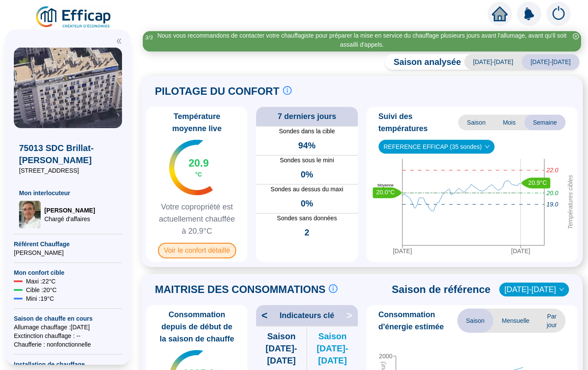 The height and width of the screenshot is (370, 588). What do you see at coordinates (40, 299) in the screenshot?
I see `span: Mini : 19 °C` at bounding box center [40, 299].